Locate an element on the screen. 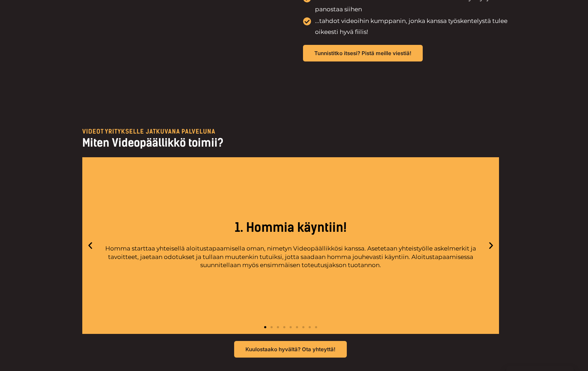 This screenshot has height=371, width=588. div: Previous slide is located at coordinates (90, 245).